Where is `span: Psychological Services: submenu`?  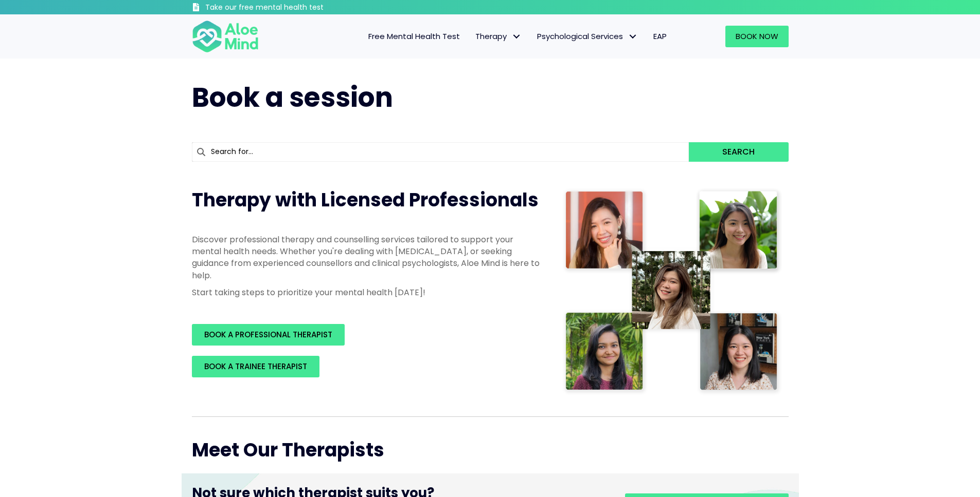
span: Psychological Services: submenu is located at coordinates (632, 37).